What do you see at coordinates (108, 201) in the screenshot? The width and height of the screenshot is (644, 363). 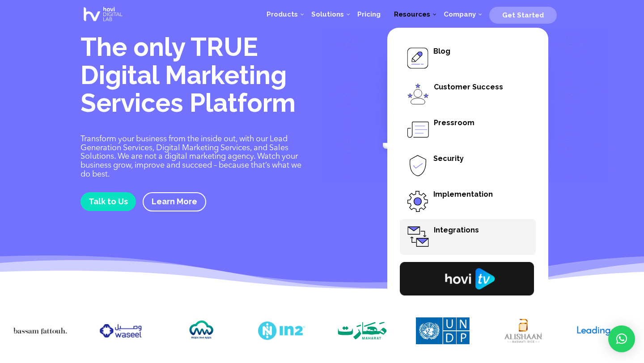 I see `a: Talk to Us` at bounding box center [108, 201].